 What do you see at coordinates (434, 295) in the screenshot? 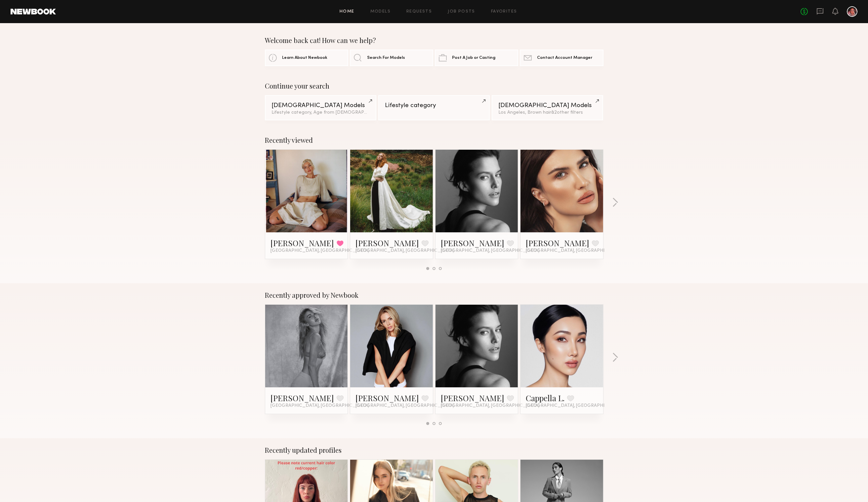
I see `div: Recently approved by Newbook` at bounding box center [434, 295].